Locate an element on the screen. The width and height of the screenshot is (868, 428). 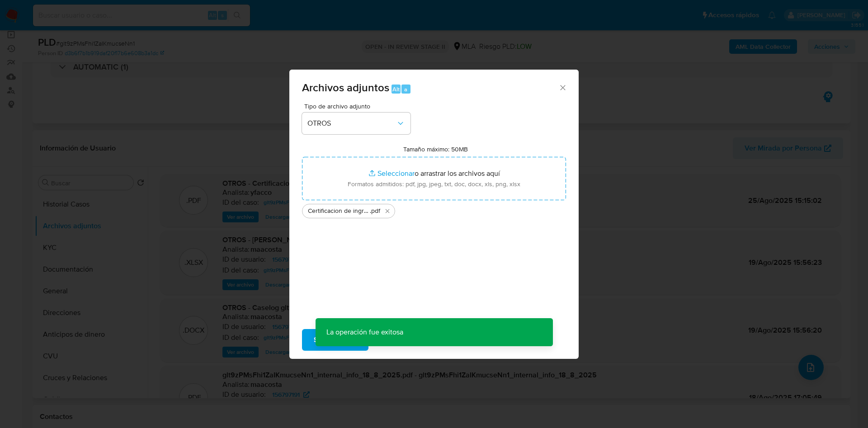
span: Subir archivo is located at coordinates (335, 340).